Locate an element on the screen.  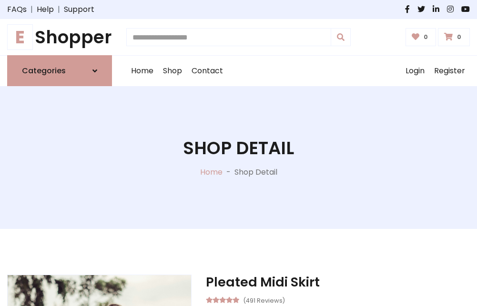
span: E is located at coordinates (20, 37).